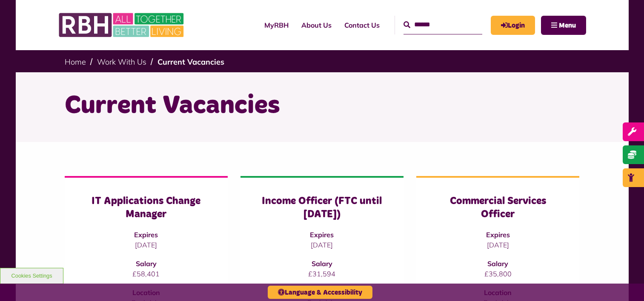 This screenshot has height=301, width=644. What do you see at coordinates (321, 274) in the screenshot?
I see `p: £31,594` at bounding box center [321, 274].